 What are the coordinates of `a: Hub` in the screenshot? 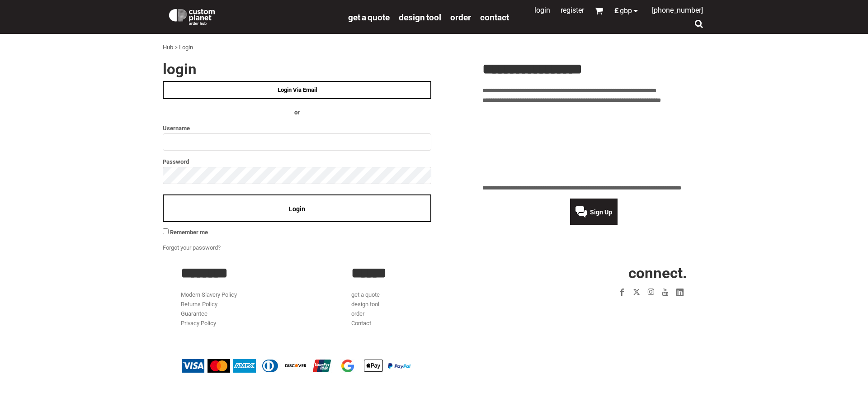 It's located at (168, 47).